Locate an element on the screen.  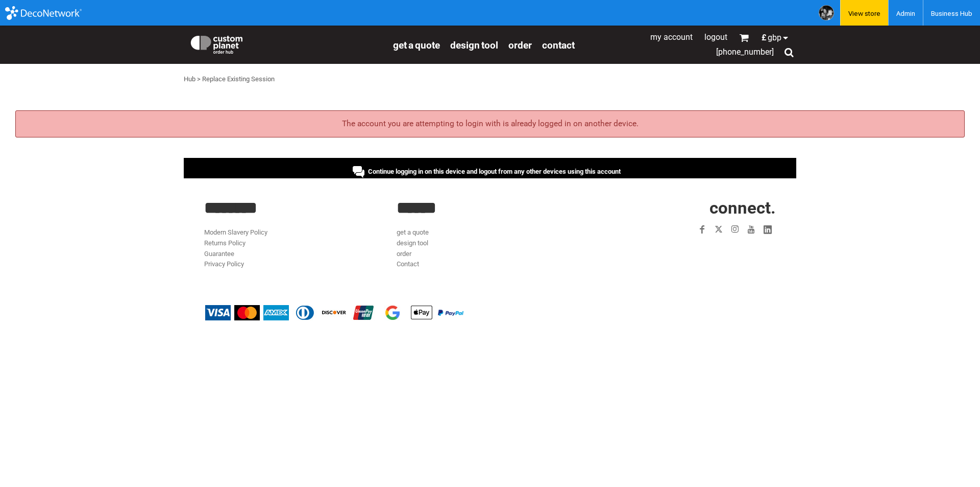
span: order is located at coordinates (520, 45).